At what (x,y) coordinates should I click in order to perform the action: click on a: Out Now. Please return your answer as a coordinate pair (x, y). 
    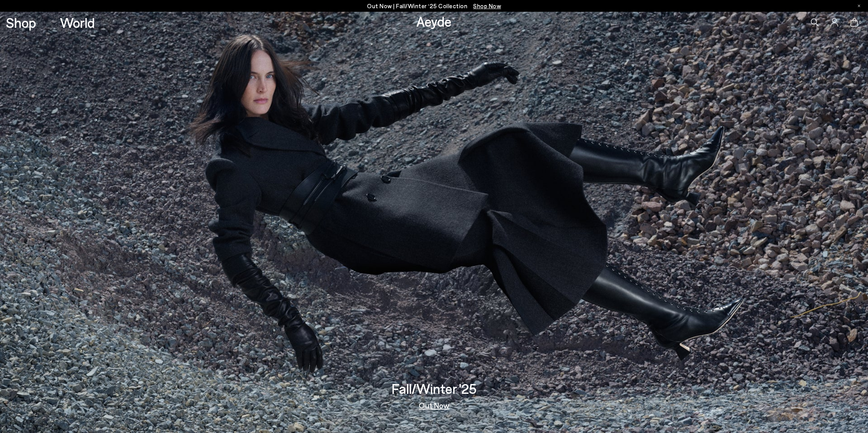
    Looking at the image, I should click on (434, 405).